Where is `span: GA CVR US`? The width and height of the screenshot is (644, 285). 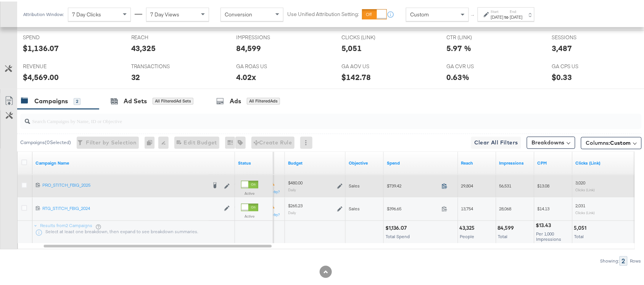 span: GA CVR US is located at coordinates (475, 65).